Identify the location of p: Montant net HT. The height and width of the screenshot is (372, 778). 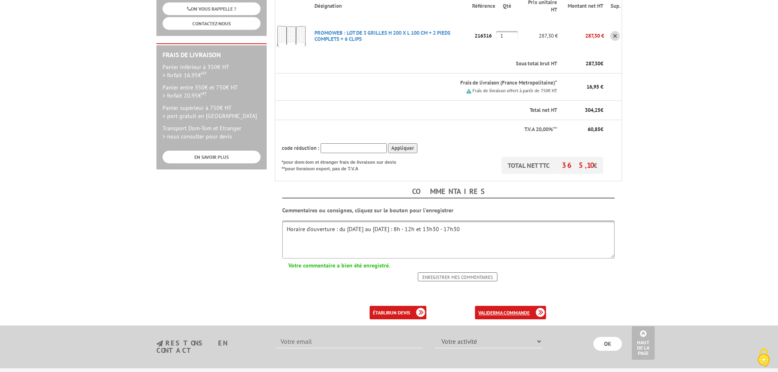
(584, 6).